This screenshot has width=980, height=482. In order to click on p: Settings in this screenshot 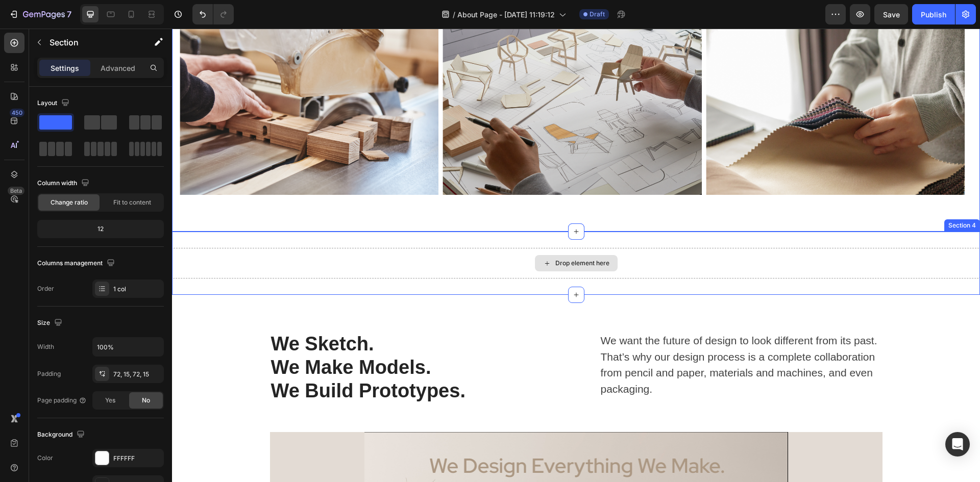, I will do `click(65, 68)`.